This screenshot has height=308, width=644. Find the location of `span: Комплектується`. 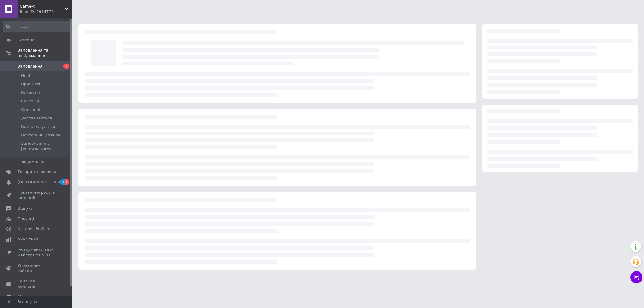

span: Комплектується is located at coordinates (38, 127).